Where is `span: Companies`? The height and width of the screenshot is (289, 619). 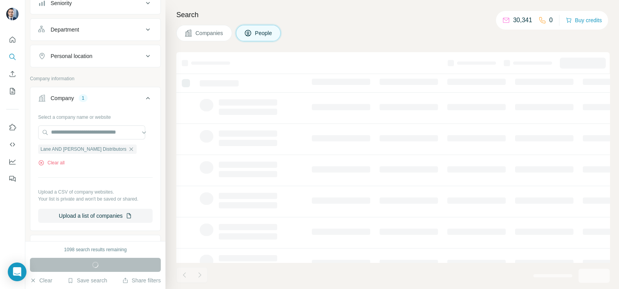
span: Companies is located at coordinates (210, 33).